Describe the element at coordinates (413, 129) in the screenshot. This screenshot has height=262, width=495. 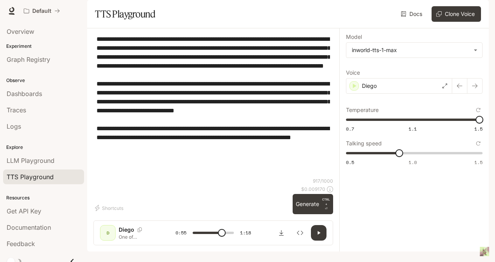
I see `span: 1.1` at that location.